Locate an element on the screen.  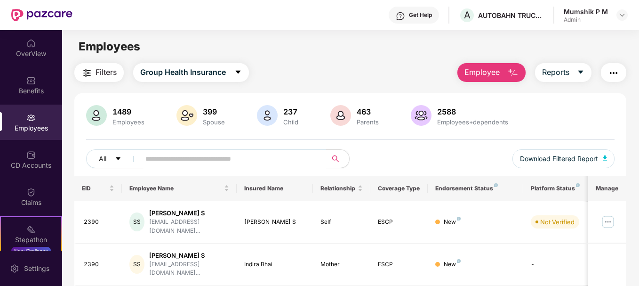
span: Reports is located at coordinates (556, 72).